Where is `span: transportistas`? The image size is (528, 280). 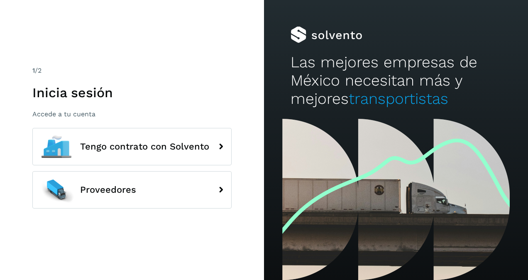
span: transportistas is located at coordinates (398, 98).